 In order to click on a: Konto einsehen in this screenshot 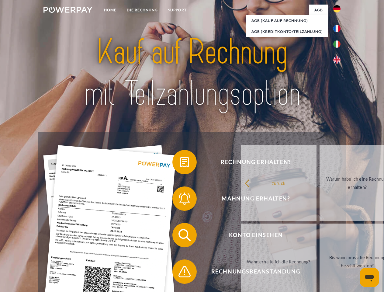, I will do `click(251, 235)`.